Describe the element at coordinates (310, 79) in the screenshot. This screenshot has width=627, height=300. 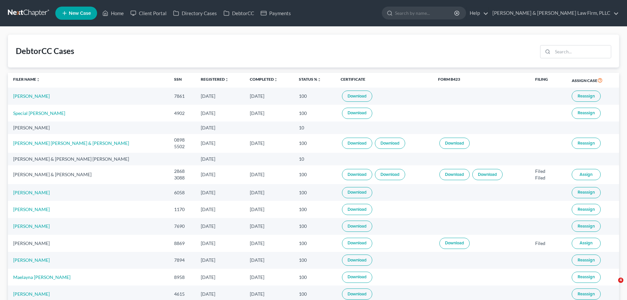
I see `a: Status %unfold_more` at that location.